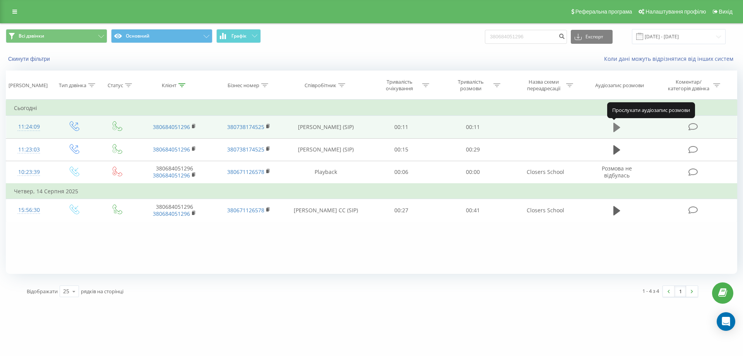 The width and height of the screenshot is (743, 356). I want to click on button: Експорт, so click(592, 37).